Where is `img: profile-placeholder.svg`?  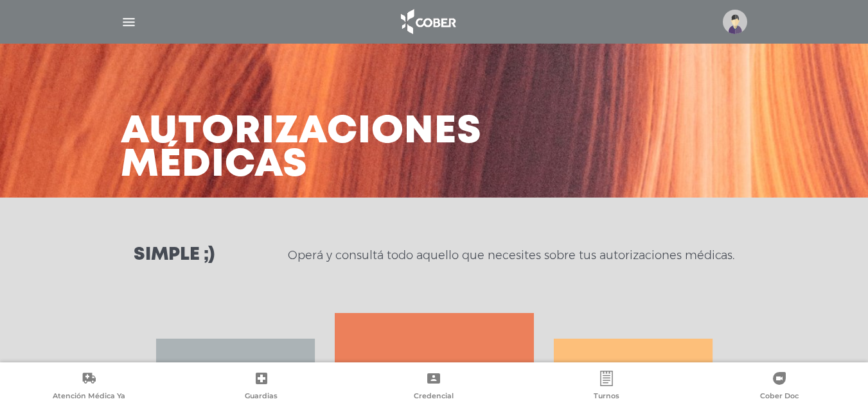
img: profile-placeholder.svg is located at coordinates (735, 22).